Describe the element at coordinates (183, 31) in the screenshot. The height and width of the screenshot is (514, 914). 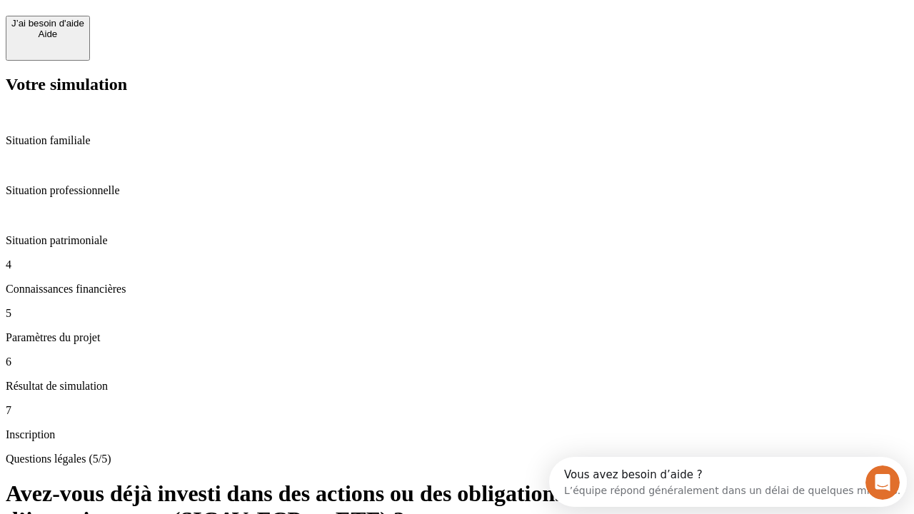
I see `div: L’équipe répond généralement dans un délai de quelques minutes.` at that location.